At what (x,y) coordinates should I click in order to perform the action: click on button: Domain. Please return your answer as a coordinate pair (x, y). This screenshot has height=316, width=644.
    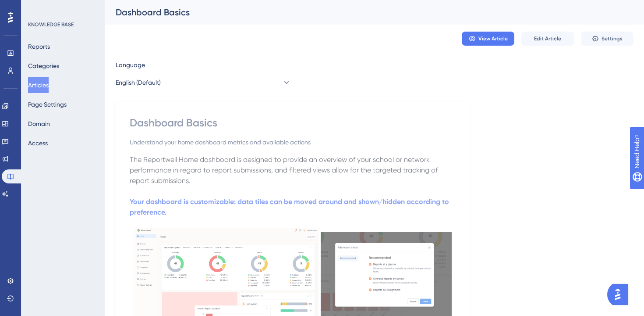
    Looking at the image, I should click on (39, 123).